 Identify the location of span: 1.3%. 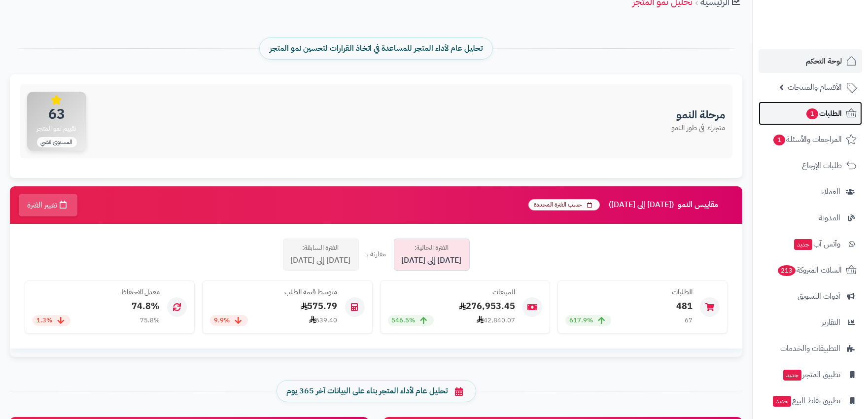
(44, 320).